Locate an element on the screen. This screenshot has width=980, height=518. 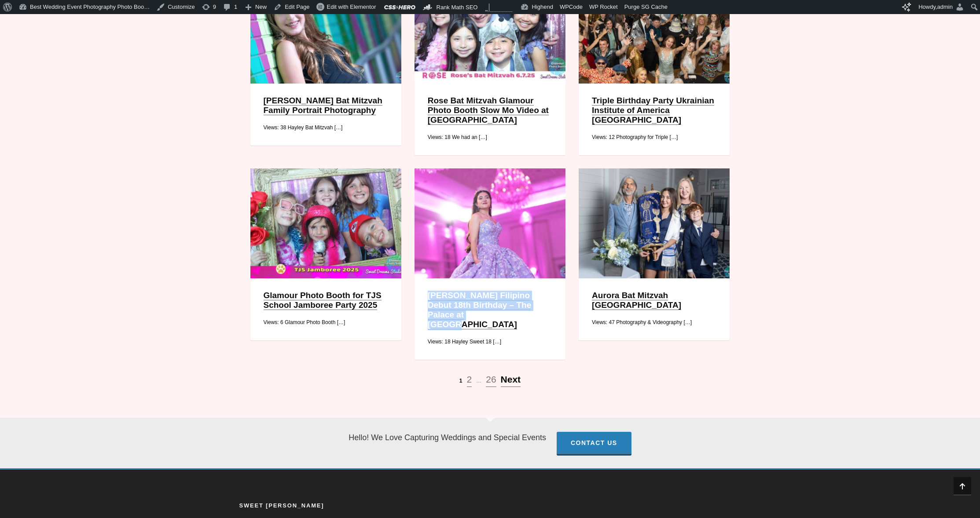
a: 26 is located at coordinates (491, 380).